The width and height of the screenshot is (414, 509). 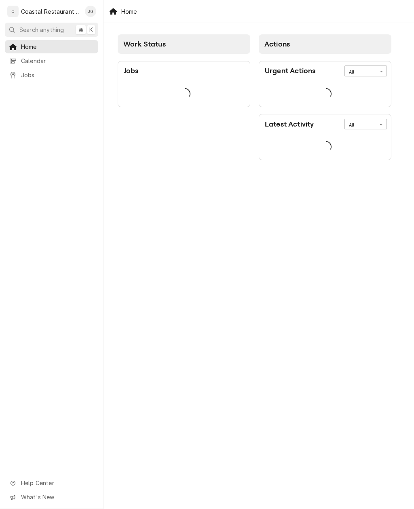 What do you see at coordinates (259, 99) in the screenshot?
I see `div: Dashboard` at bounding box center [259, 99].